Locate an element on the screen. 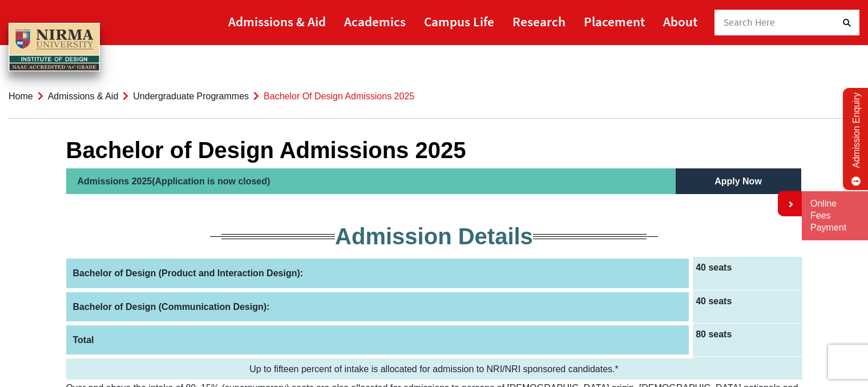  img: main_logo is located at coordinates (54, 47).